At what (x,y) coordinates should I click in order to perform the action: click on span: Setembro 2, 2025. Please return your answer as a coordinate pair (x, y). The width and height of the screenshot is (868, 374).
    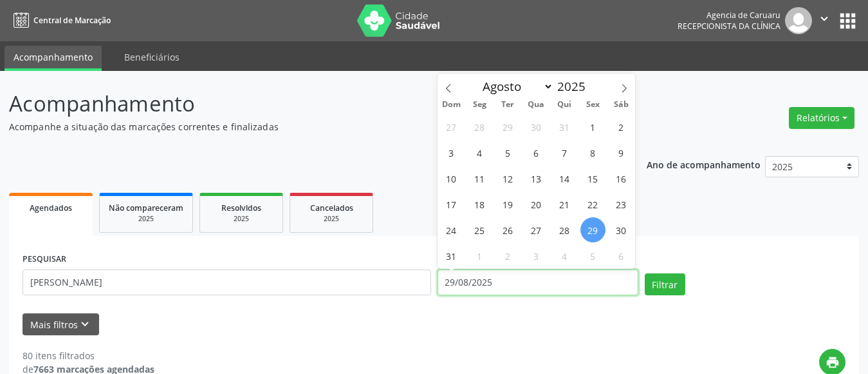
    Looking at the image, I should click on (508, 255).